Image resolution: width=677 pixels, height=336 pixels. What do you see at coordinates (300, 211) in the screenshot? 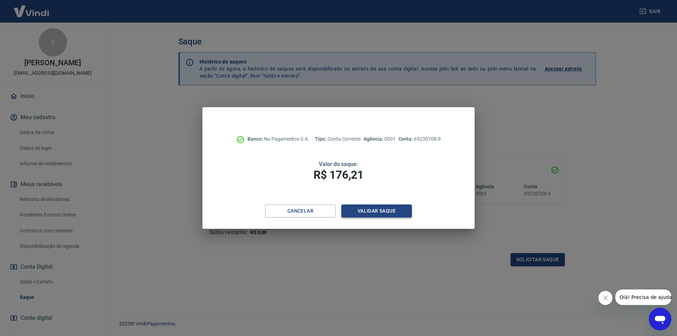
I see `button: Cancelar` at bounding box center [300, 211].